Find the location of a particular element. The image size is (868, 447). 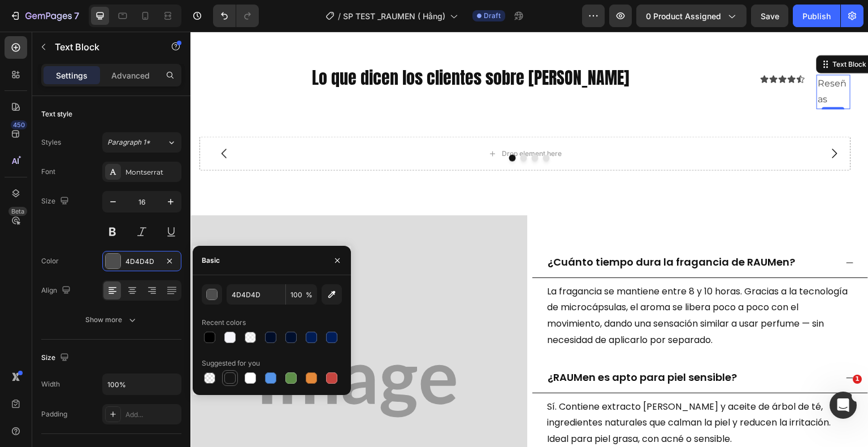

div: 450 is located at coordinates (19, 125).